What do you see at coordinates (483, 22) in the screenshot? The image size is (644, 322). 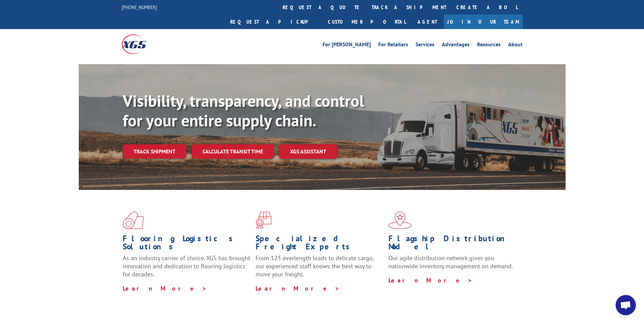 I see `a: Join Our Team` at bounding box center [483, 22].